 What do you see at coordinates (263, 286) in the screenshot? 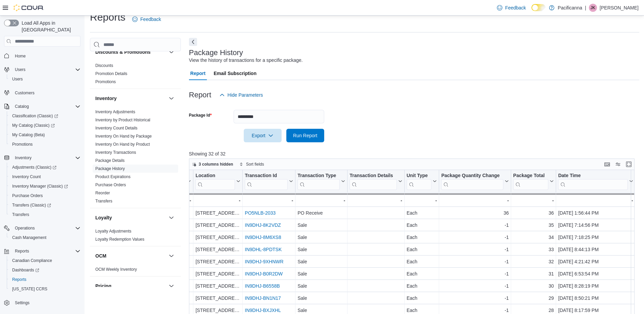
I see `a: IN9DHJ-B6558B` at bounding box center [263, 286].